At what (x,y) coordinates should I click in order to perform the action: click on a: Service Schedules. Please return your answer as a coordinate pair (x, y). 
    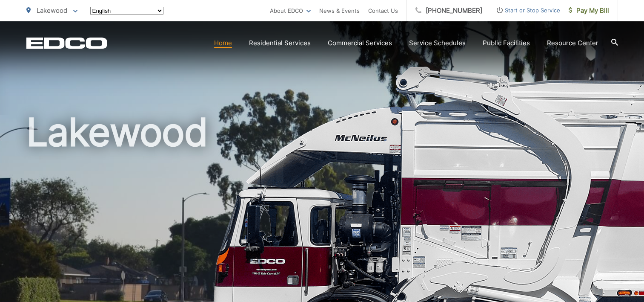
    Looking at the image, I should click on (438, 43).